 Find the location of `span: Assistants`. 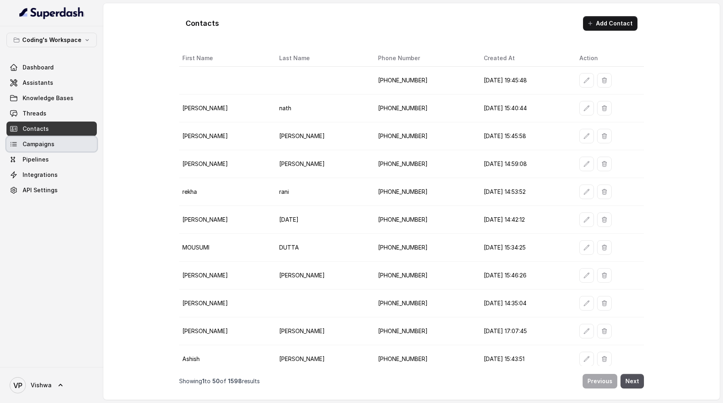

span: Assistants is located at coordinates (38, 83).